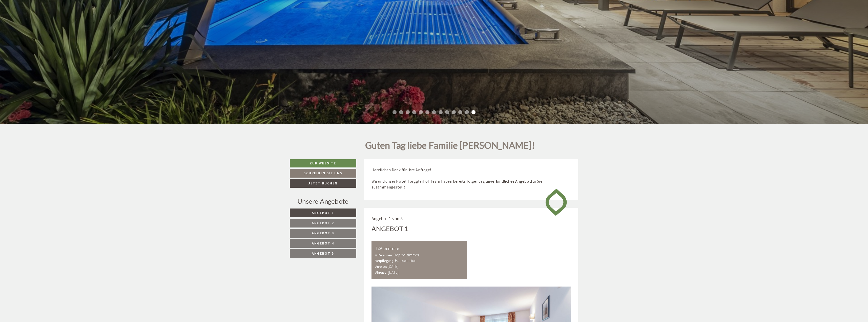 This screenshot has height=322, width=868. I want to click on div: Alpenrose, so click(420, 249).